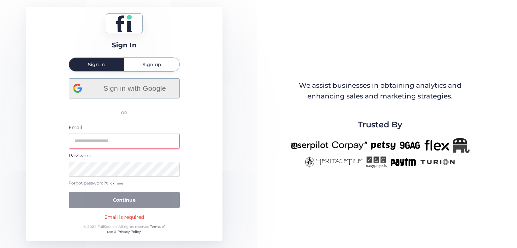 The image size is (517, 248). I want to click on img: flex-new.png, so click(437, 146).